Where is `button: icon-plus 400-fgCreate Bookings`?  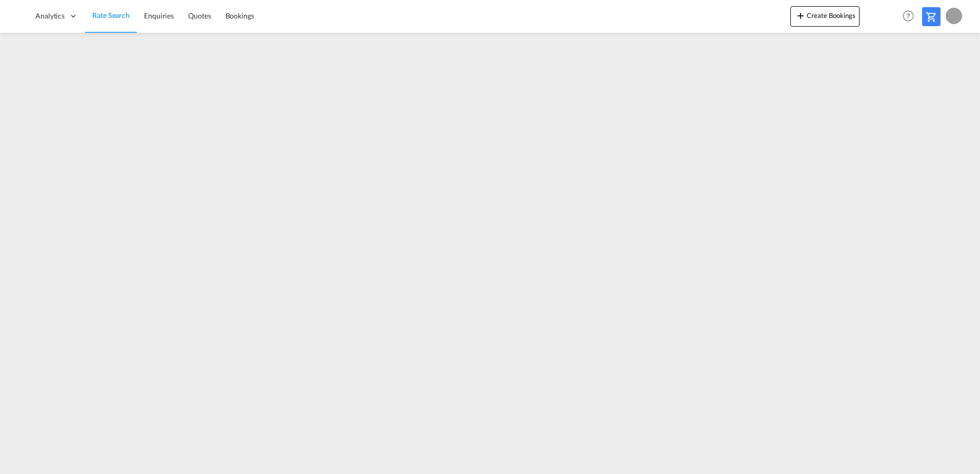 button: icon-plus 400-fgCreate Bookings is located at coordinates (824, 16).